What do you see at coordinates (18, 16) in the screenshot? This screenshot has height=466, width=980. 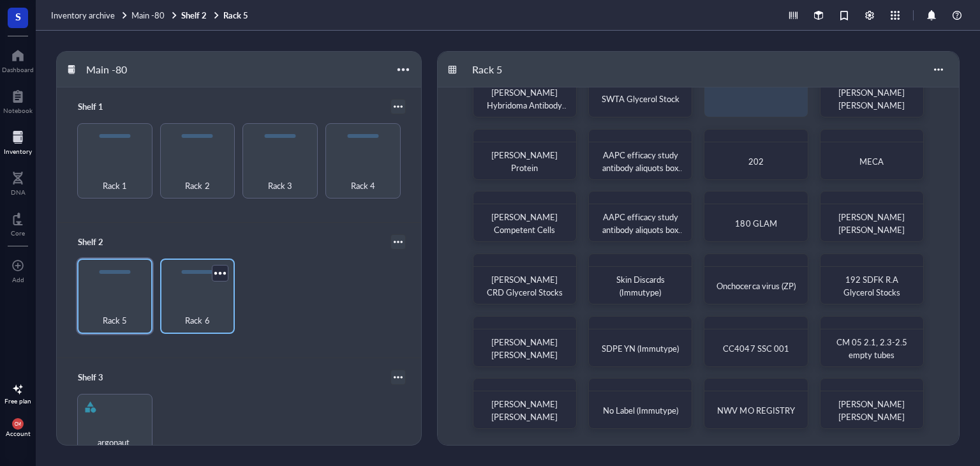 I see `span: S` at bounding box center [18, 16].